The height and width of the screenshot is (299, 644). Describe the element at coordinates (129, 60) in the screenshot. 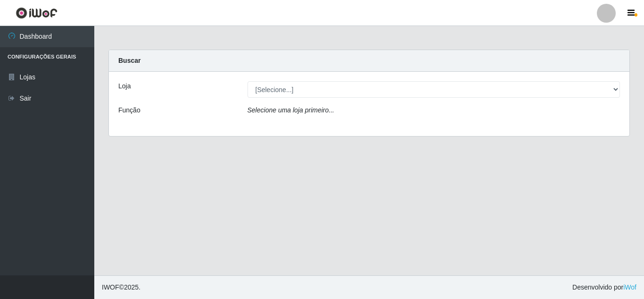

I see `strong: Buscar` at that location.